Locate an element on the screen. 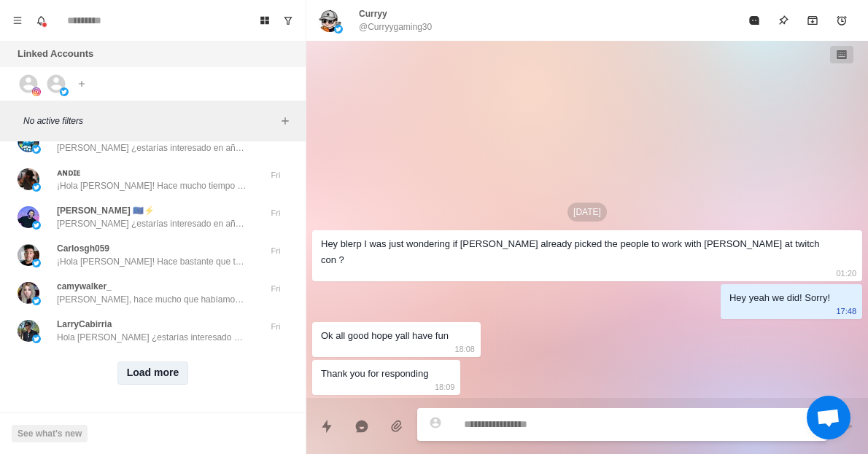  button: Reply with AI is located at coordinates (361, 427).